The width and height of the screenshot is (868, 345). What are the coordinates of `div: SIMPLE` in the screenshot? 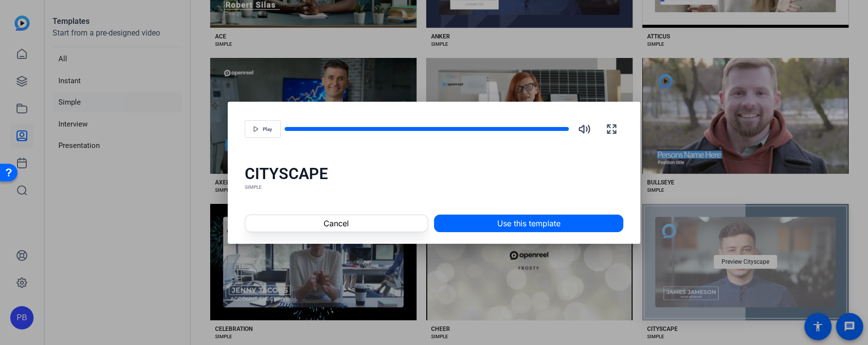 It's located at (434, 187).